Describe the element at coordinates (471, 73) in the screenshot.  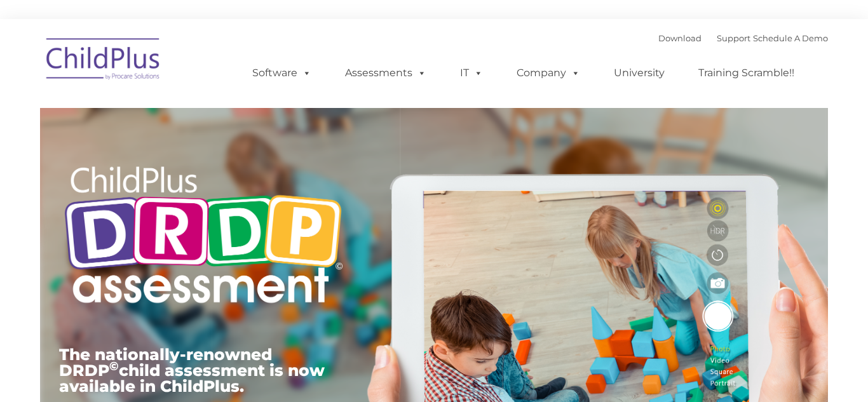
I see `a: IT` at that location.